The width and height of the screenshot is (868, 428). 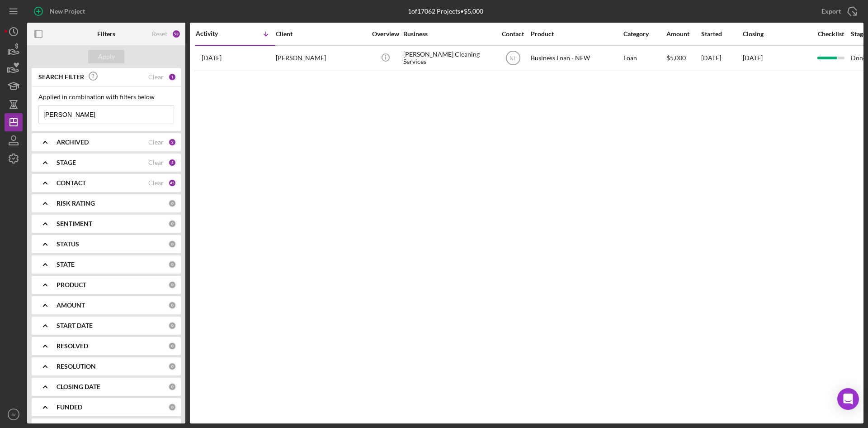 What do you see at coordinates (75, 326) in the screenshot?
I see `b: START DATE` at bounding box center [75, 326].